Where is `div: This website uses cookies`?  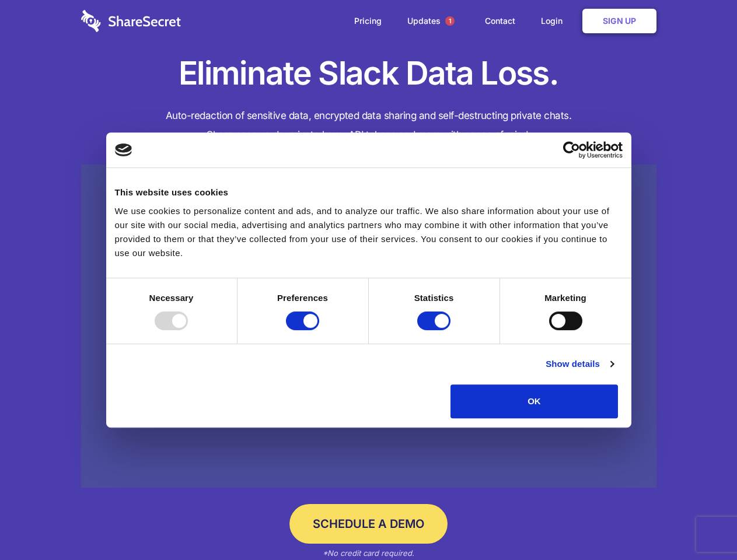
div: This website uses cookies is located at coordinates (368, 193).